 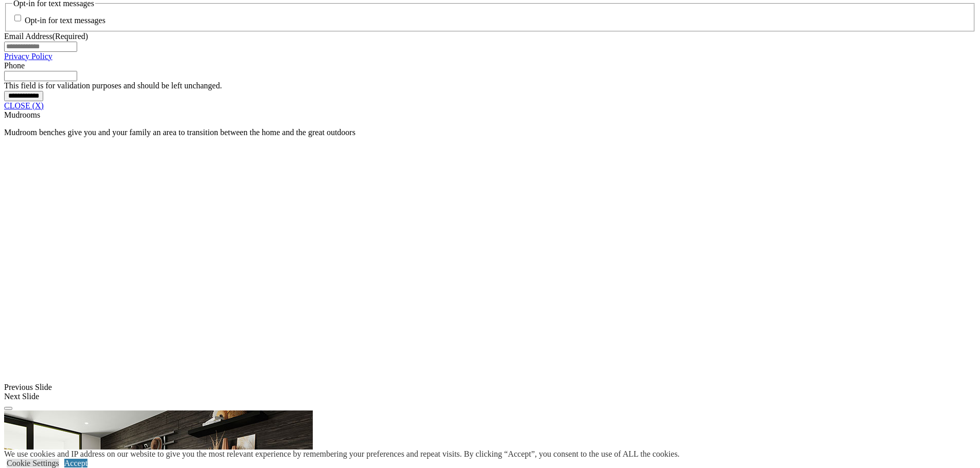 I want to click on span: (Required), so click(x=70, y=36).